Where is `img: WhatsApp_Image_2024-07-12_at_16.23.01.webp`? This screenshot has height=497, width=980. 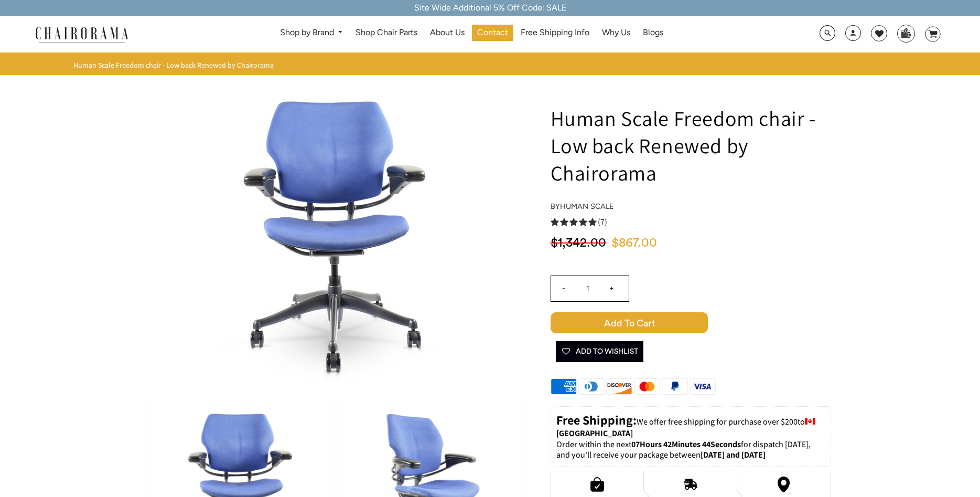 img: WhatsApp_Image_2024-07-12_at_16.23.01.webp is located at coordinates (905, 33).